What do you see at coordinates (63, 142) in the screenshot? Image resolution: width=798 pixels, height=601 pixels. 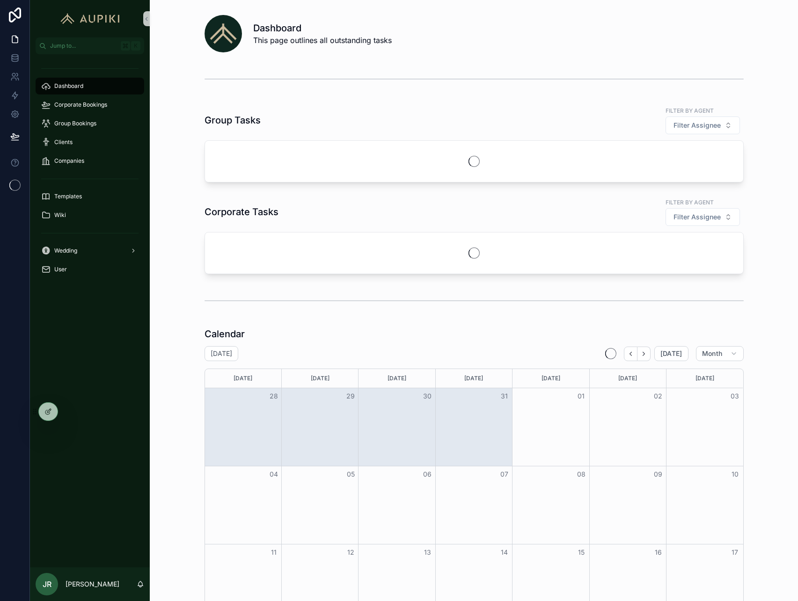 I see `span: Clients` at bounding box center [63, 142].